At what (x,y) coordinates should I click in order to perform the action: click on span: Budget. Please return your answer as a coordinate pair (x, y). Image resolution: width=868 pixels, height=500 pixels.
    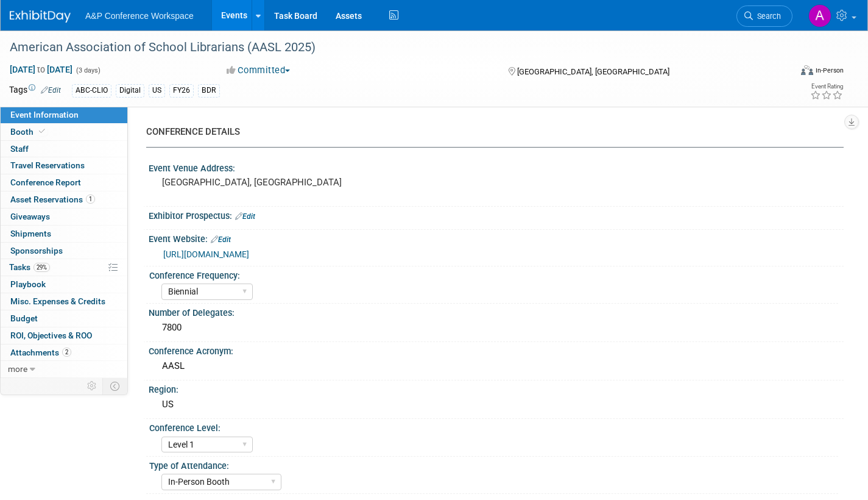
    Looking at the image, I should click on (24, 318).